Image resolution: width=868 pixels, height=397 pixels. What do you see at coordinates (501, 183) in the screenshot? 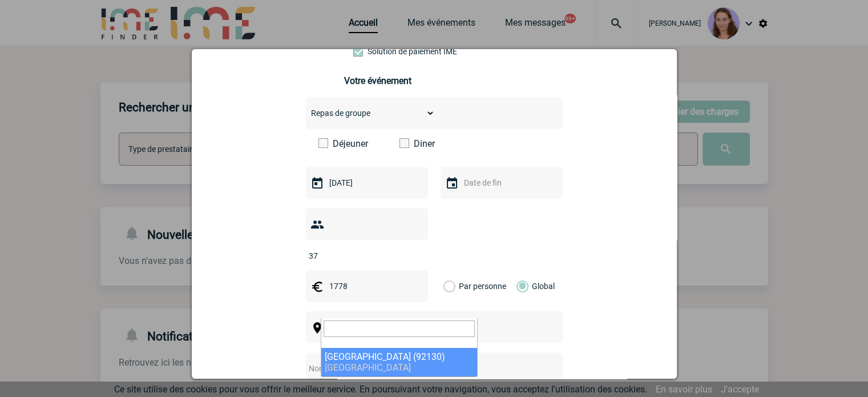
I see `input: Date de fin` at bounding box center [501, 183].